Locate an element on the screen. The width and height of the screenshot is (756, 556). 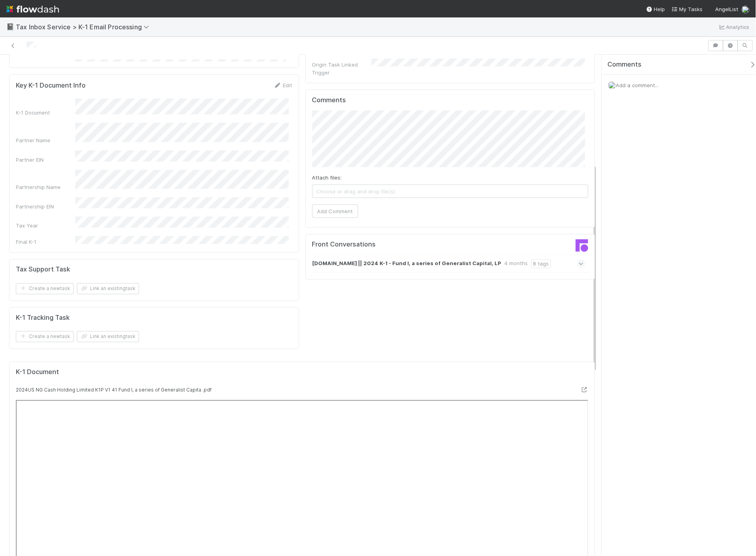
h5: K-1 Document is located at coordinates (37, 372).